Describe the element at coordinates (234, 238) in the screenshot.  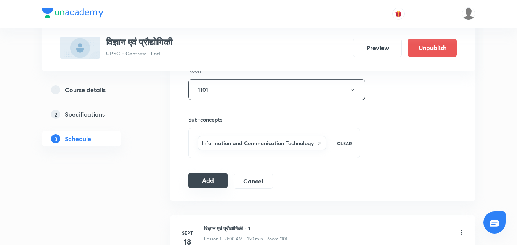
I see `p: Lesson 1 • 8:00 AM • 150 min` at that location.